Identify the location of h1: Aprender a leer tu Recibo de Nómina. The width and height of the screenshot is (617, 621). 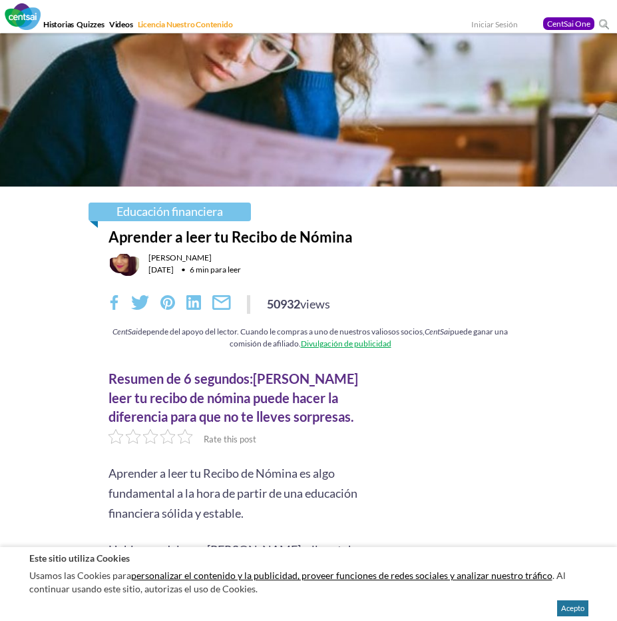
(310, 236).